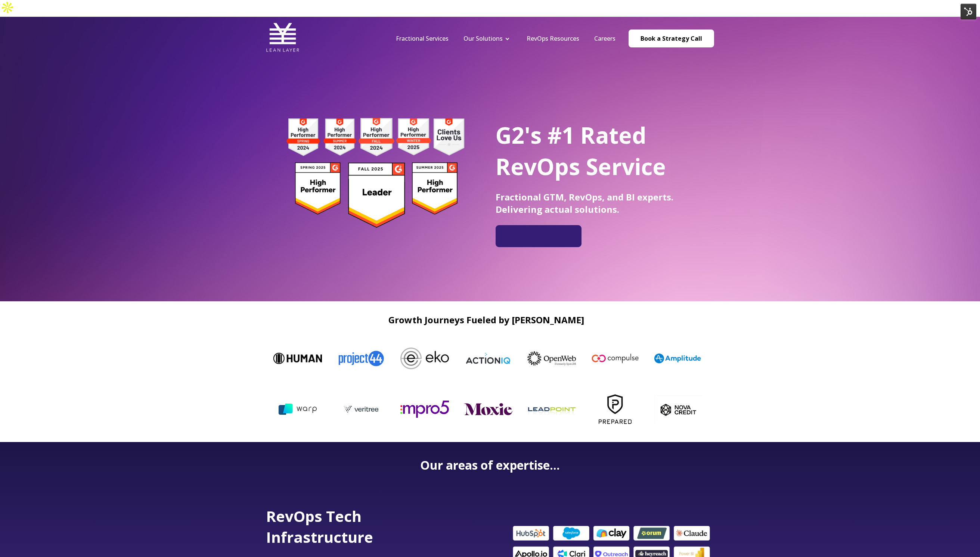 The height and width of the screenshot is (557, 980). I want to click on img: HubSpot Tools Menu Toggle, so click(968, 11).